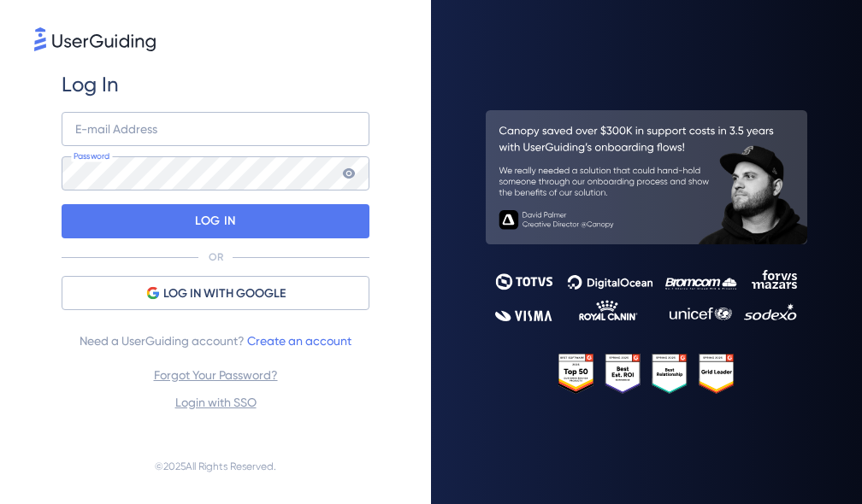  I want to click on a: Forgot Your Password?, so click(215, 375).